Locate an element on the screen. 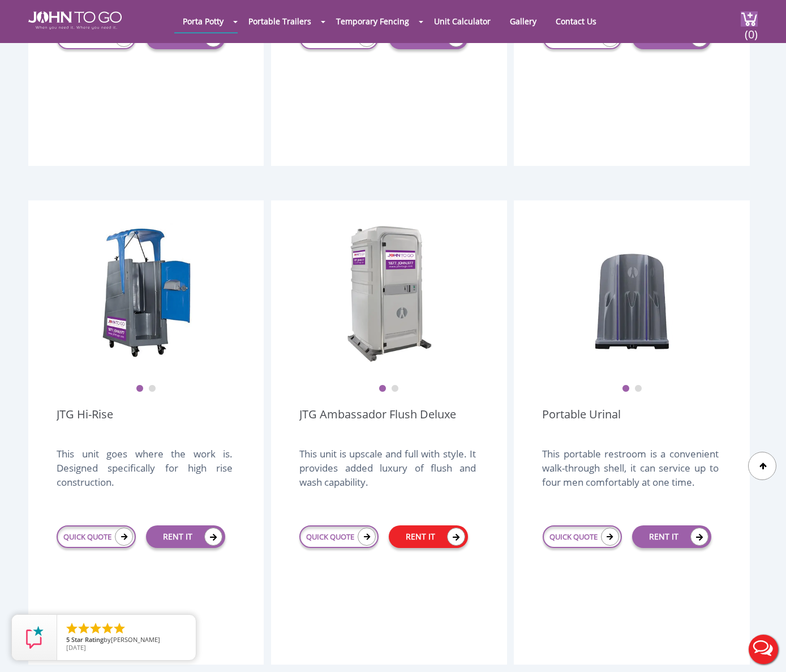 Image resolution: width=786 pixels, height=672 pixels. a: Unit Calculator is located at coordinates (462, 21).